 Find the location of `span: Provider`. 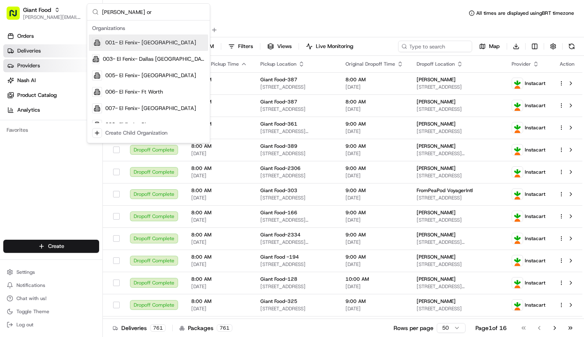

span: Provider is located at coordinates (521, 64).